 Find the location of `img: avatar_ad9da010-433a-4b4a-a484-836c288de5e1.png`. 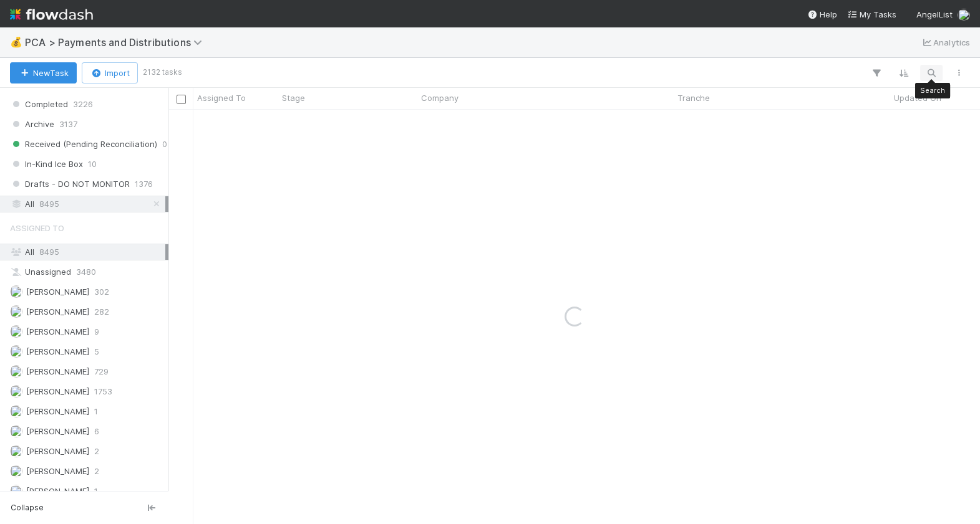

img: avatar_ad9da010-433a-4b4a-a484-836c288de5e1.png is located at coordinates (16, 372).